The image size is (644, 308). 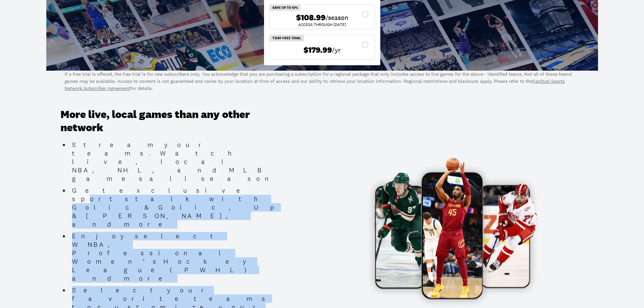 What do you see at coordinates (170, 121) in the screenshot?
I see `h3: More live, local games than any other network` at bounding box center [170, 121].